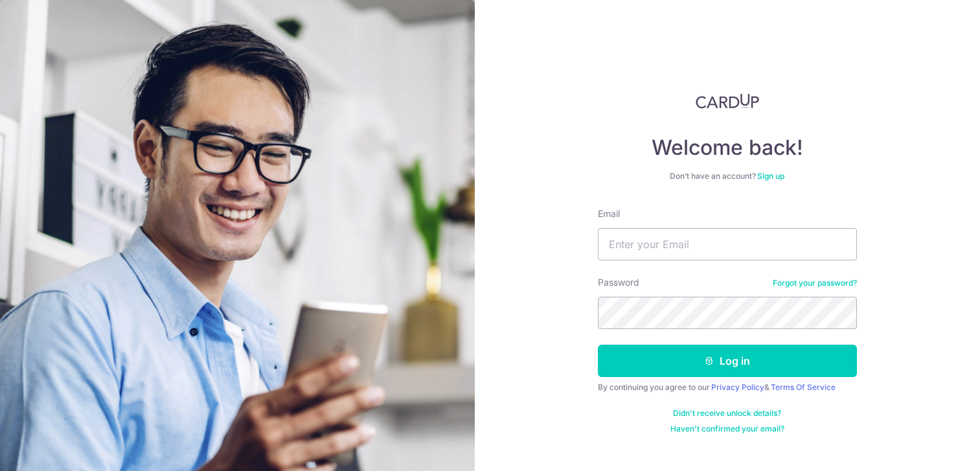 The height and width of the screenshot is (471, 980). What do you see at coordinates (738, 387) in the screenshot?
I see `a: Privacy Policy` at bounding box center [738, 387].